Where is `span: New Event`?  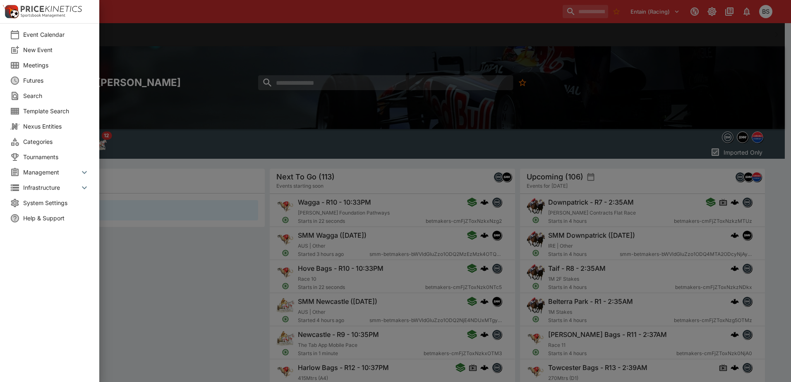
span: New Event is located at coordinates (56, 50).